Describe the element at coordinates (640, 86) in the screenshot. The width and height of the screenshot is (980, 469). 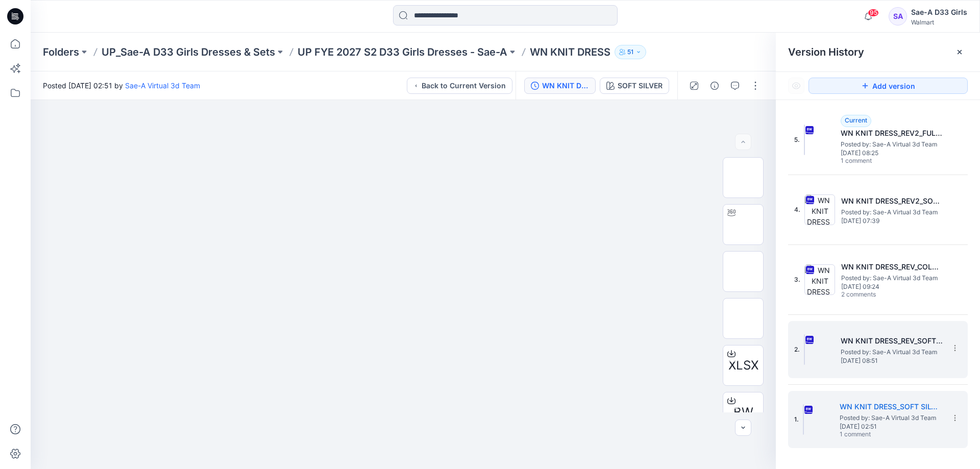
I see `div: SOFT SILVER` at that location.